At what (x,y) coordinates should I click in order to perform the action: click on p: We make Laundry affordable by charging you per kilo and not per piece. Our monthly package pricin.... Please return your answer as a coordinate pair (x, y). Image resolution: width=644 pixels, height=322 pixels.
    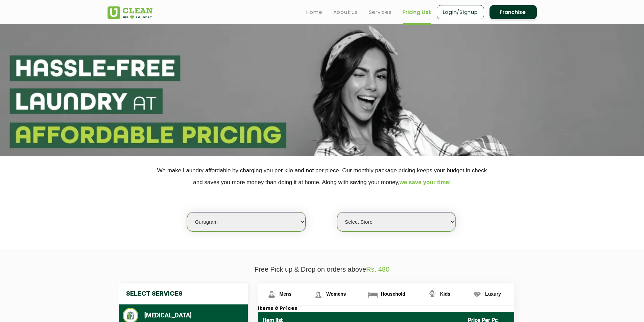
    Looking at the image, I should click on (322, 176).